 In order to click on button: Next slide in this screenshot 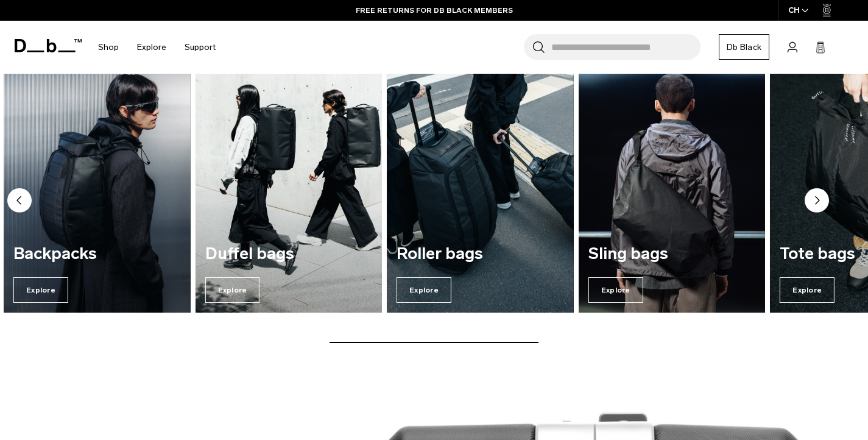, I will do `click(817, 201)`.